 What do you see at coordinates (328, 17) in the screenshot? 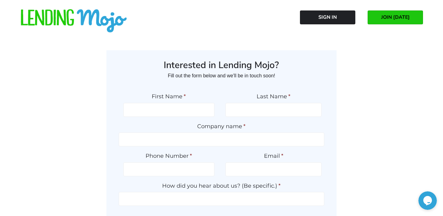
I see `a: Sign In` at bounding box center [328, 17].